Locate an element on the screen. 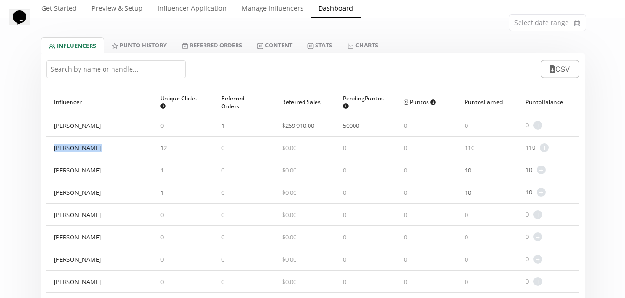  div: Punto Balance is located at coordinates (549, 102).